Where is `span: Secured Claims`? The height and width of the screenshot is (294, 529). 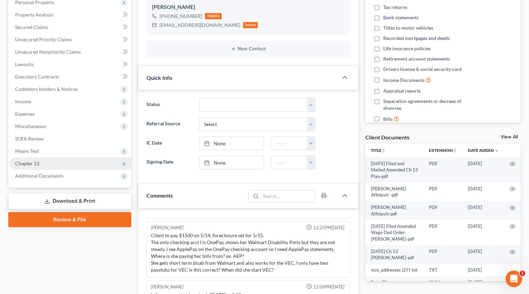 span: Secured Claims is located at coordinates (32, 27).